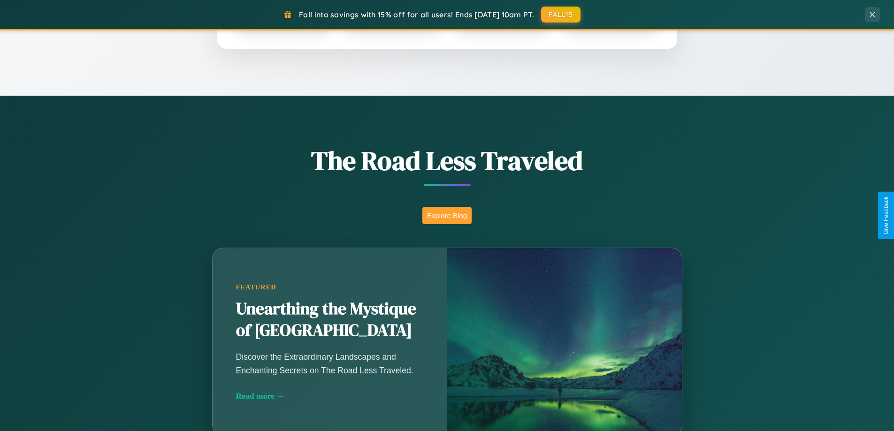  I want to click on div: Give Feedback, so click(886, 215).